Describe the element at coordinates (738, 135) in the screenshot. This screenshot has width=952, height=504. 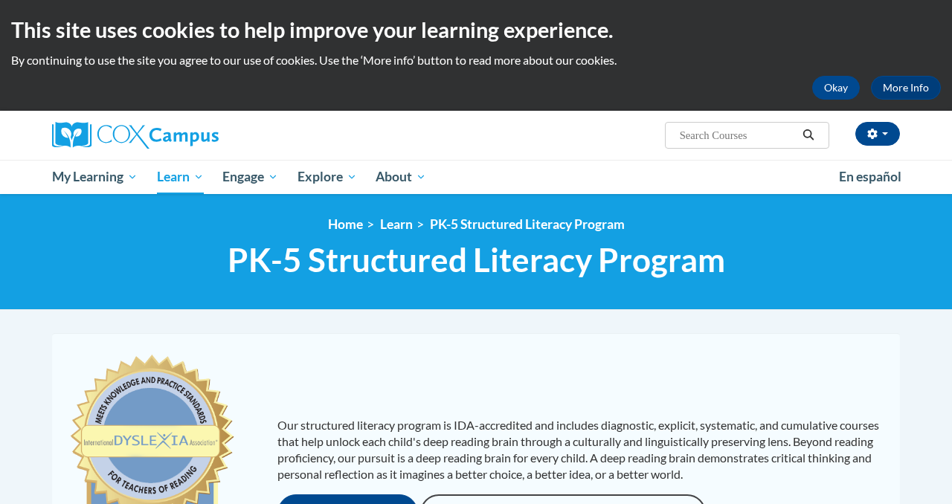
I see `input: Search Courses` at that location.